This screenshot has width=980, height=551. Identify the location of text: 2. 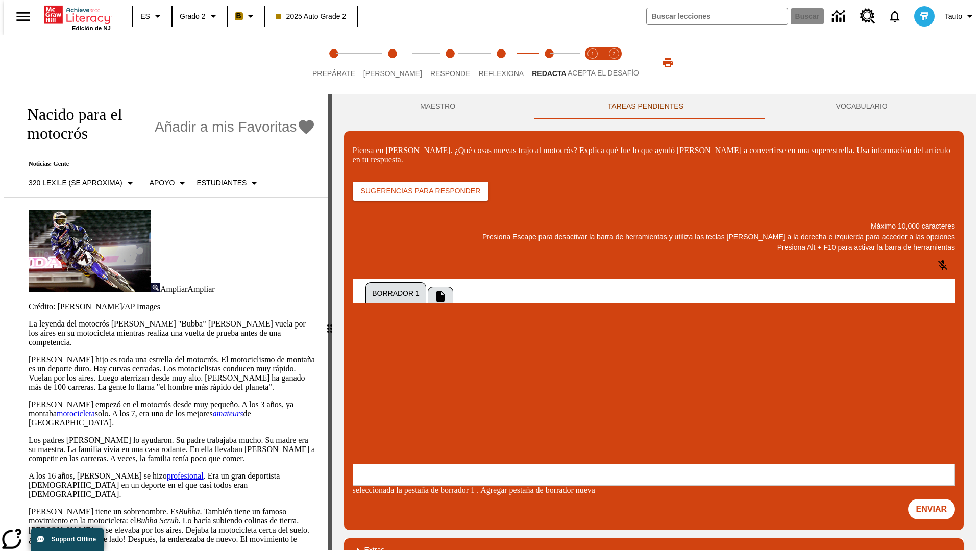
(614, 53).